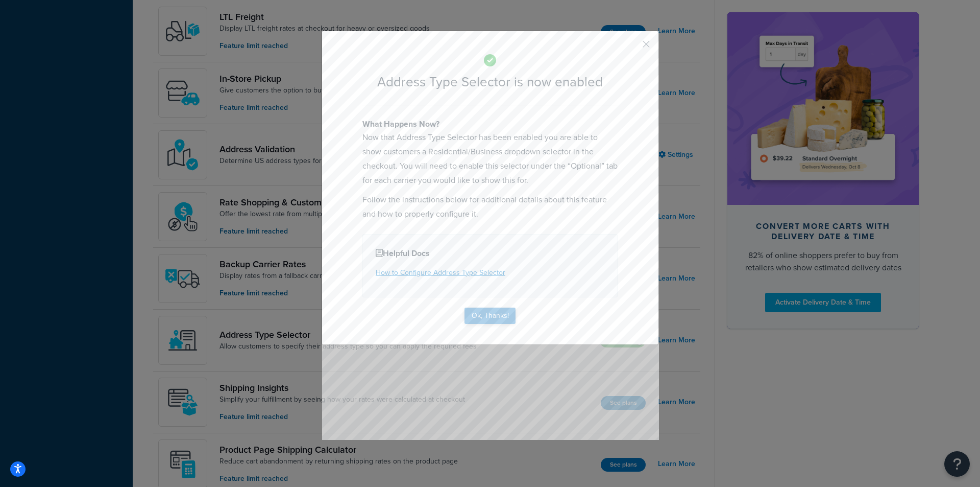  I want to click on h2: Address Type Selector is now enabled, so click(490, 82).